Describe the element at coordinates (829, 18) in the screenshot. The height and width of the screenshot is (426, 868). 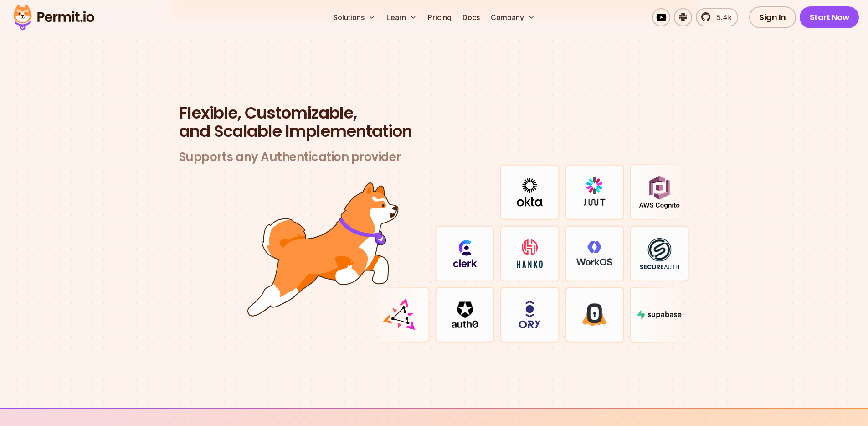
I see `a: Start Now` at that location.